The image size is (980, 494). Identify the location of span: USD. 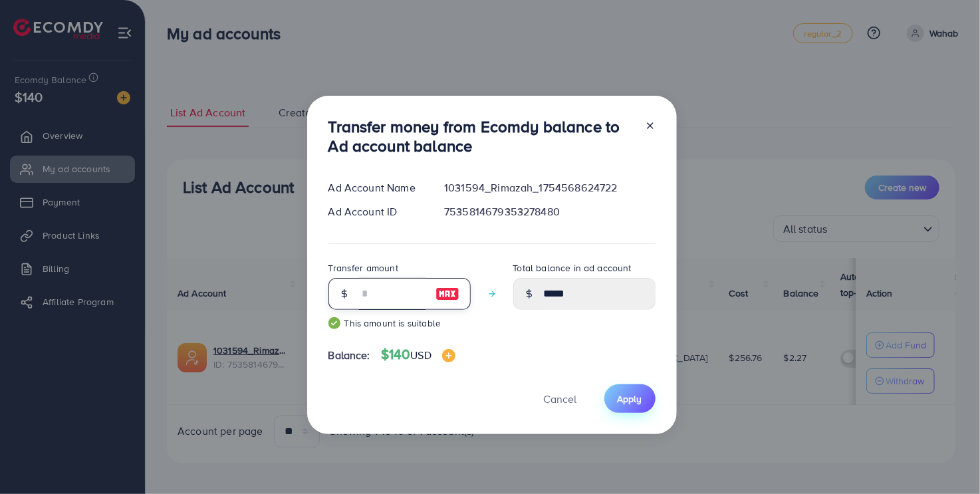
(420, 355).